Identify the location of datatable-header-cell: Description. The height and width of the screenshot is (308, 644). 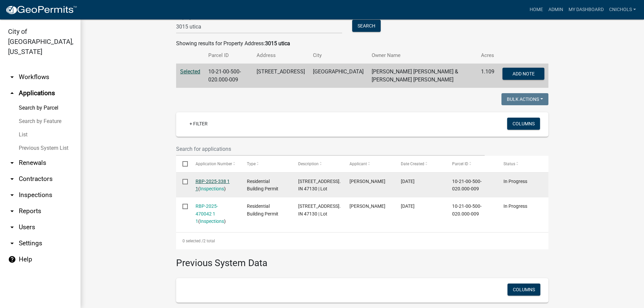
(317, 164).